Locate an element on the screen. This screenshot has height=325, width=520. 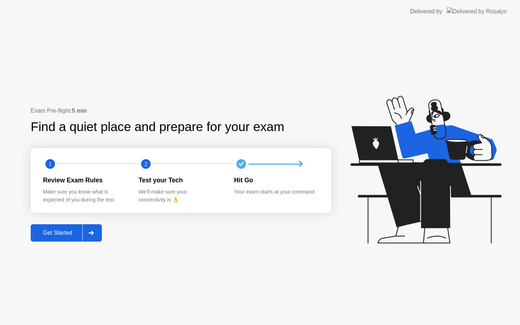
div: Delivered by is located at coordinates (426, 12).